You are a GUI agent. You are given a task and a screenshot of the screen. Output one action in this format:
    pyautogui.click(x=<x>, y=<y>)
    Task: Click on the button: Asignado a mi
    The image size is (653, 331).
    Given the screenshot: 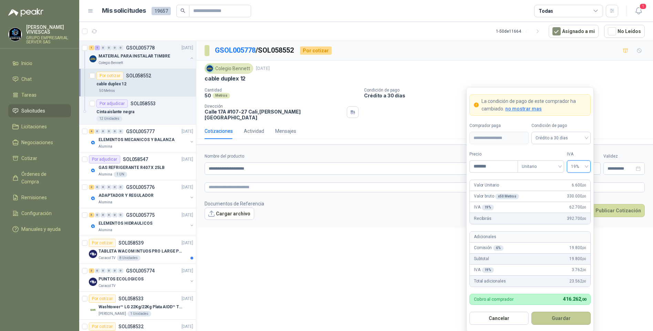 What is the action you would take?
    pyautogui.click(x=574, y=31)
    